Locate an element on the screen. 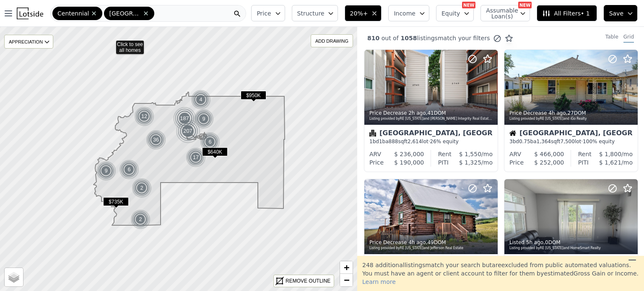  span: Centennial is located at coordinates (73, 13).